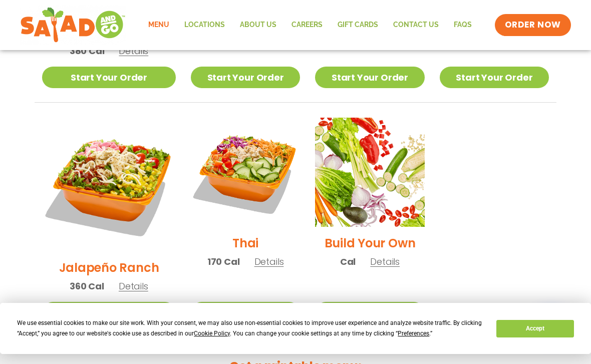  I want to click on img: Product photo for Jalapeño Ranch Salad, so click(109, 184).